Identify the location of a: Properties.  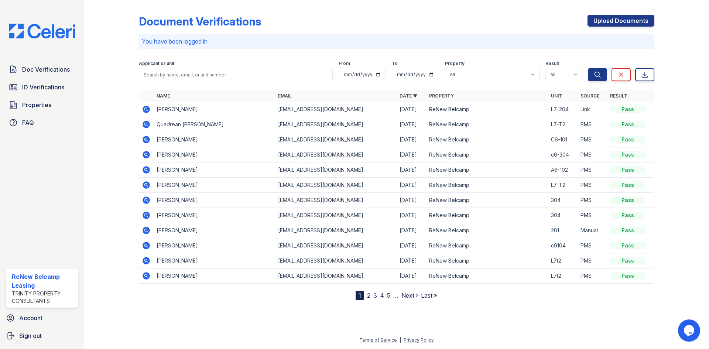
(42, 105).